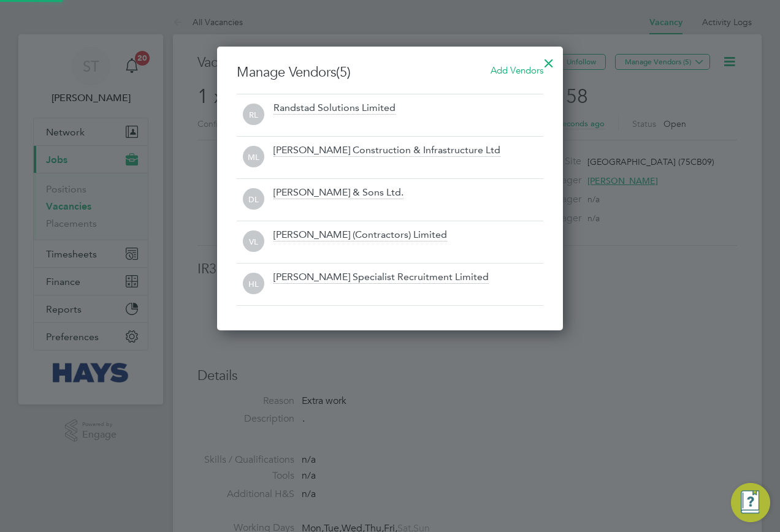 The image size is (780, 532). Describe the element at coordinates (390, 72) in the screenshot. I see `h3: Manage Vendors` at that location.